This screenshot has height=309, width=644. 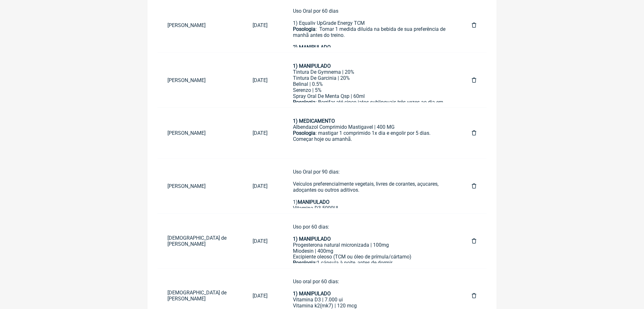 What do you see at coordinates (369, 251) in the screenshot?
I see `div: Uso por 60 dias: Progesterona natural micronizada | 100mg Miodesin | 400mg Excipiente oleoso (TCM...` at bounding box center [369, 251].